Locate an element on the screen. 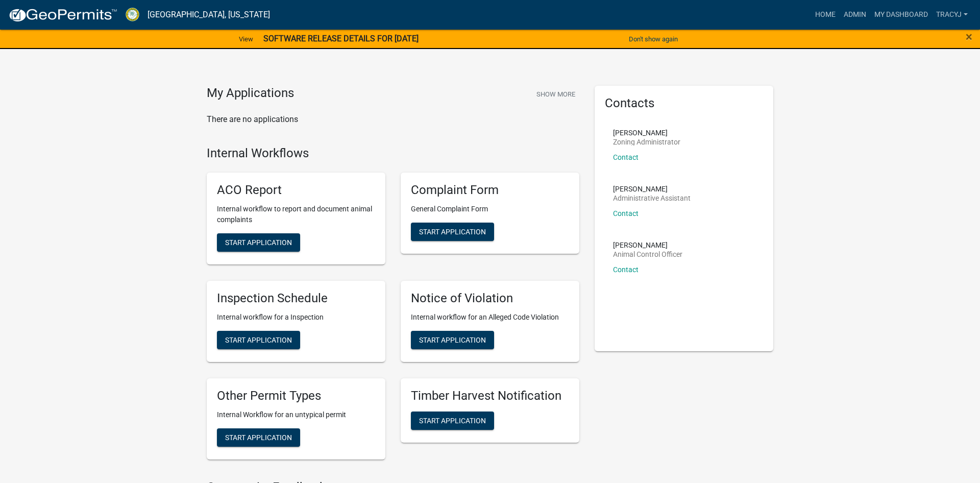 This screenshot has width=980, height=483. p: Internal workflow for a Inspection is located at coordinates (296, 317).